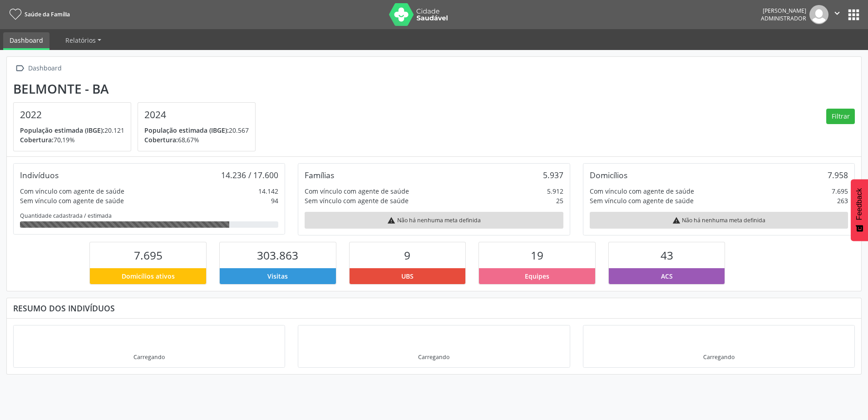 This screenshot has width=868, height=420. Describe the element at coordinates (250, 175) in the screenshot. I see `div: 14.236 / 17.600` at that location.